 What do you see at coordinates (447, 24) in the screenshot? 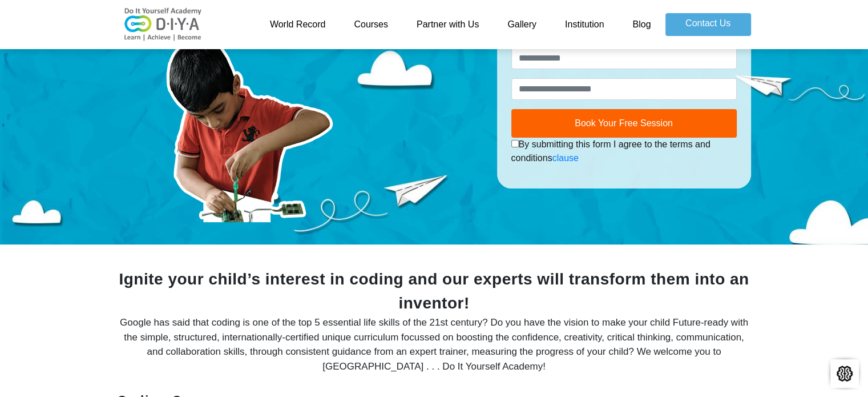
I see `a: Partner with Us` at bounding box center [447, 24].